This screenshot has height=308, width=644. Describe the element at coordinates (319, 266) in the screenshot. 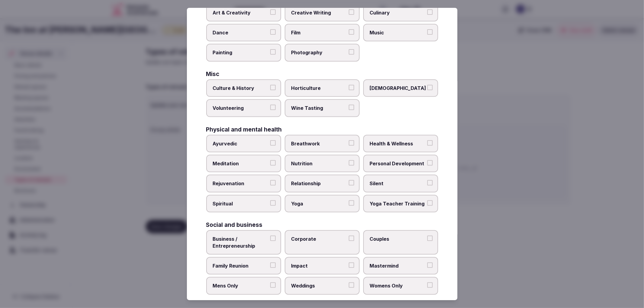

I see `span: Impact` at that location.